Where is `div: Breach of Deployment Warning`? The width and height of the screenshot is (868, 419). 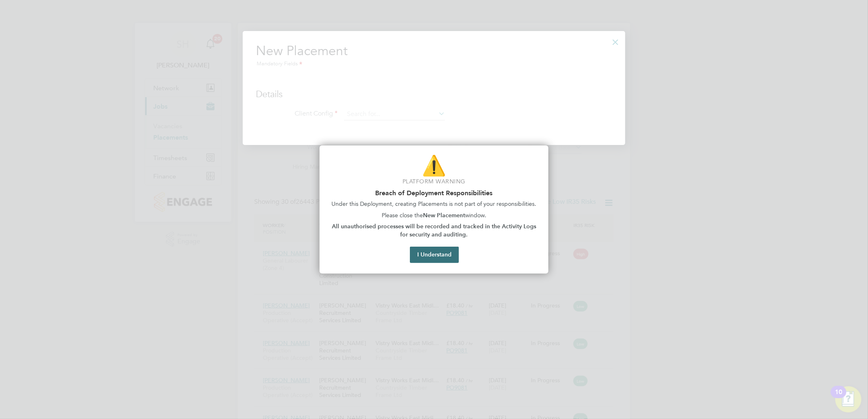 div: Breach of Deployment Warning is located at coordinates (434, 210).